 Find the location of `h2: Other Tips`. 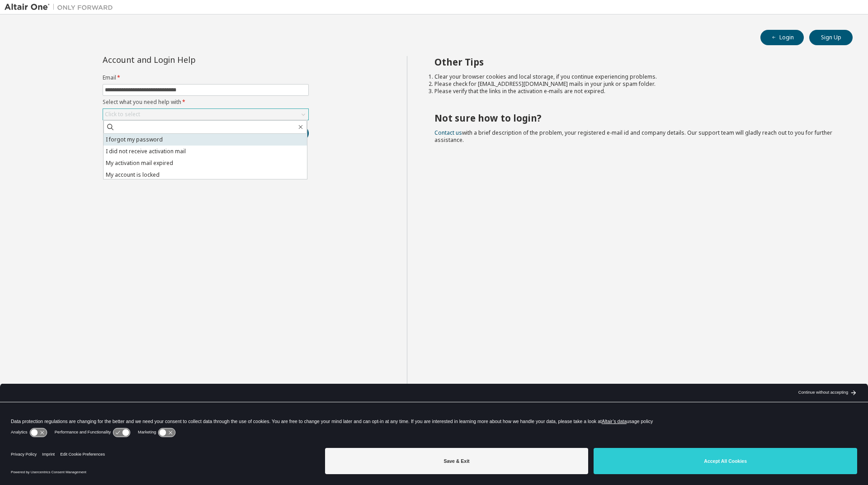

h2: Other Tips is located at coordinates (636, 62).